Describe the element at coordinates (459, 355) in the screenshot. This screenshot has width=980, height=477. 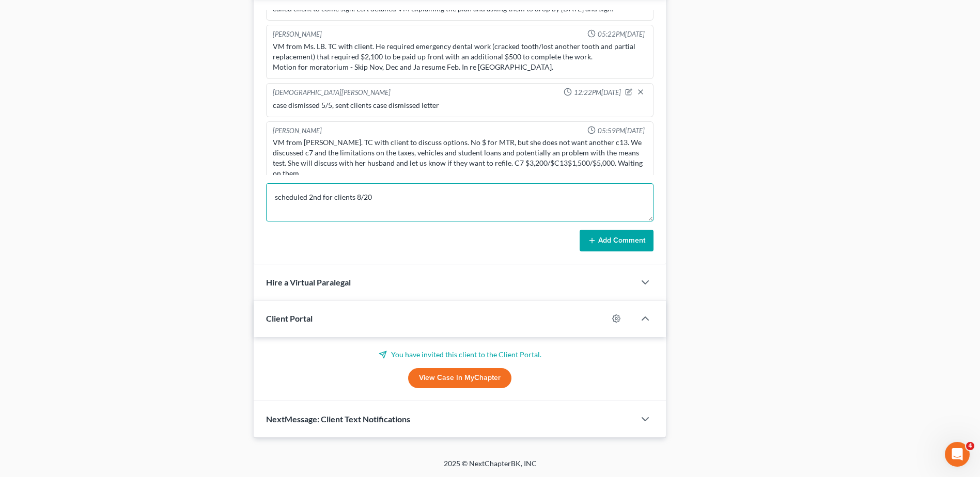
I see `p: You have invited this client to the Client Portal.` at that location.